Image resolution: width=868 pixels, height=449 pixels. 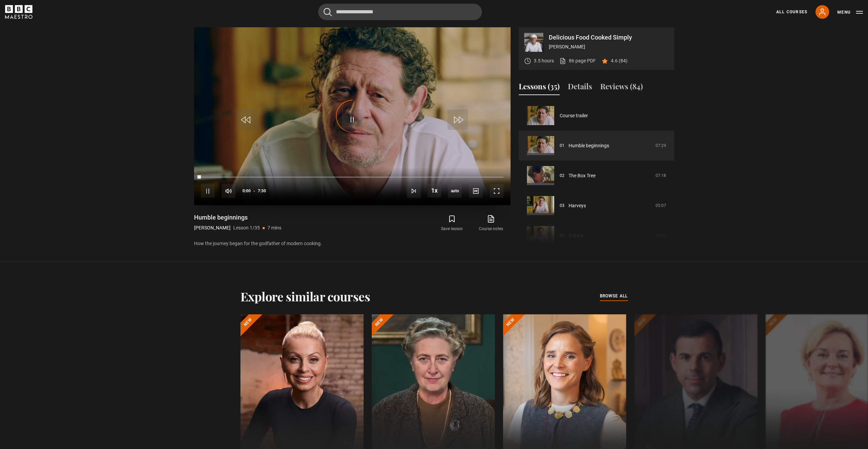 I want to click on button: Details, so click(x=580, y=88).